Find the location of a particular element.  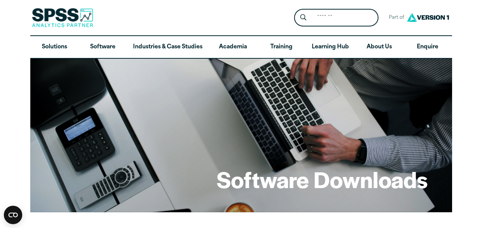

nav: Desktop version of site main menu is located at coordinates (241, 47).